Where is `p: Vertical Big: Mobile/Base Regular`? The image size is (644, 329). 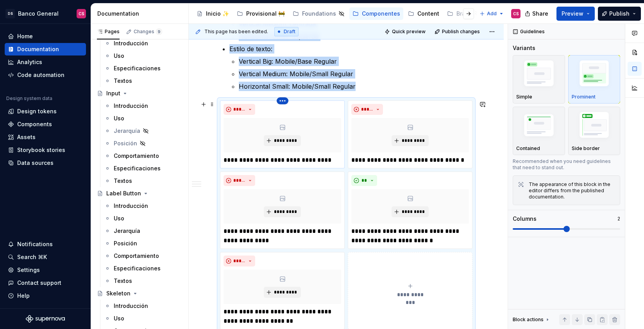 p: Vertical Big: Mobile/Base Regular is located at coordinates (356, 61).